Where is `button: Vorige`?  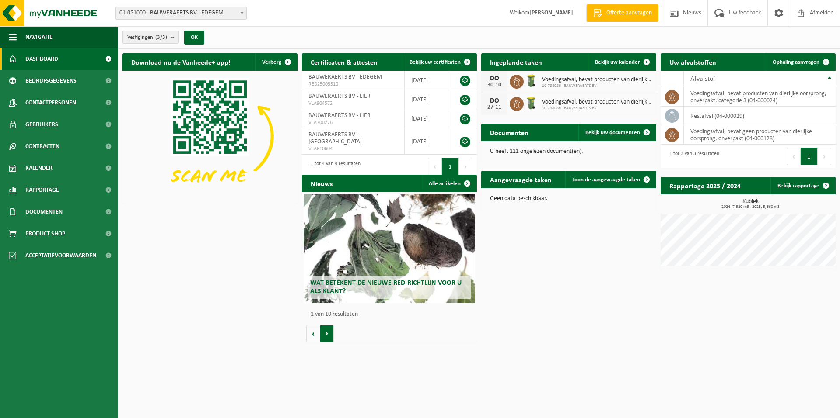
button: Vorige is located at coordinates (313, 334).